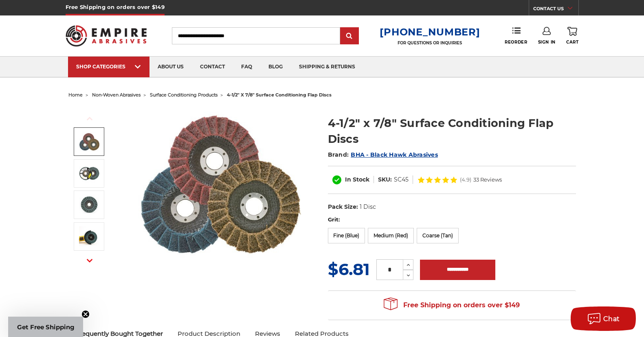  Describe the element at coordinates (279, 95) in the screenshot. I see `span: 4-1/2" x 7/8" surface conditioning flap discs` at that location.